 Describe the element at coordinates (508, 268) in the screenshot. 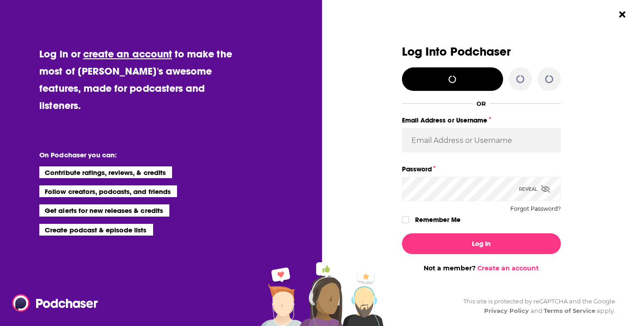

I see `a: Create an account` at that location.